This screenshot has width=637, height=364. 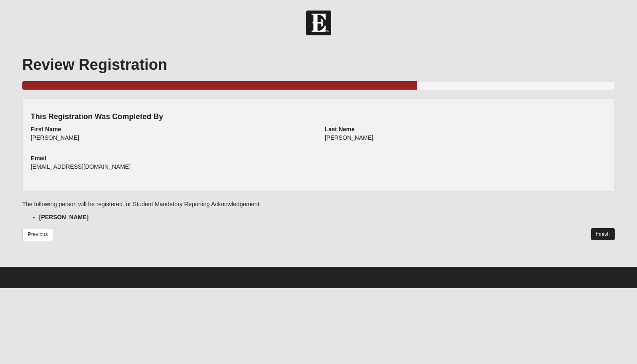 What do you see at coordinates (38, 234) in the screenshot?
I see `a: Previous` at bounding box center [38, 234].